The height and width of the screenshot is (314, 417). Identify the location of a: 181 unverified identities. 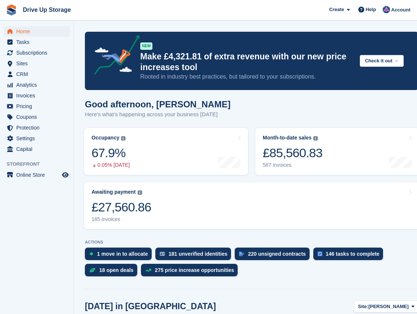
(195, 255).